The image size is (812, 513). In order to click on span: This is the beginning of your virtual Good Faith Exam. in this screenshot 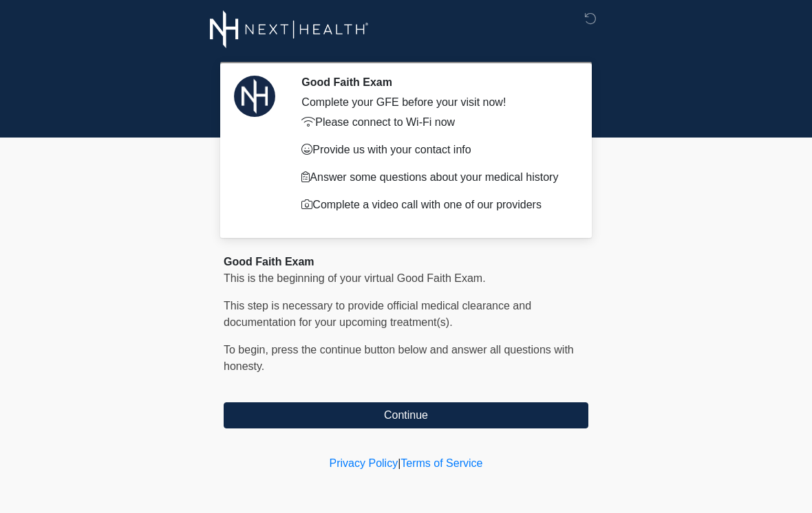, I will do `click(354, 278)`.